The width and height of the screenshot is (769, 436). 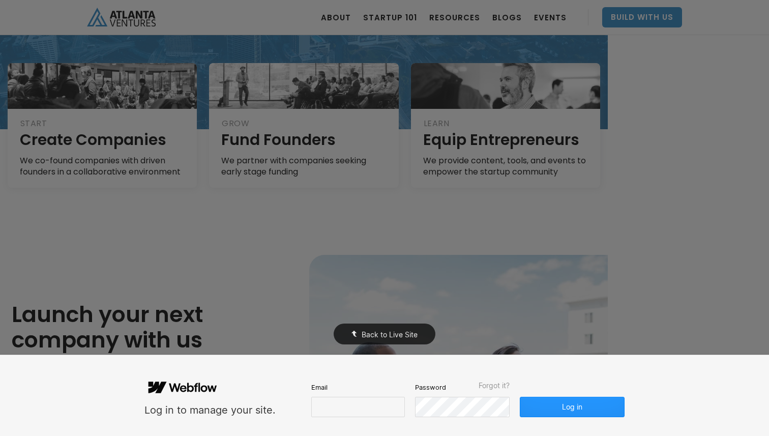 What do you see at coordinates (319, 387) in the screenshot?
I see `span: Email` at bounding box center [319, 387].